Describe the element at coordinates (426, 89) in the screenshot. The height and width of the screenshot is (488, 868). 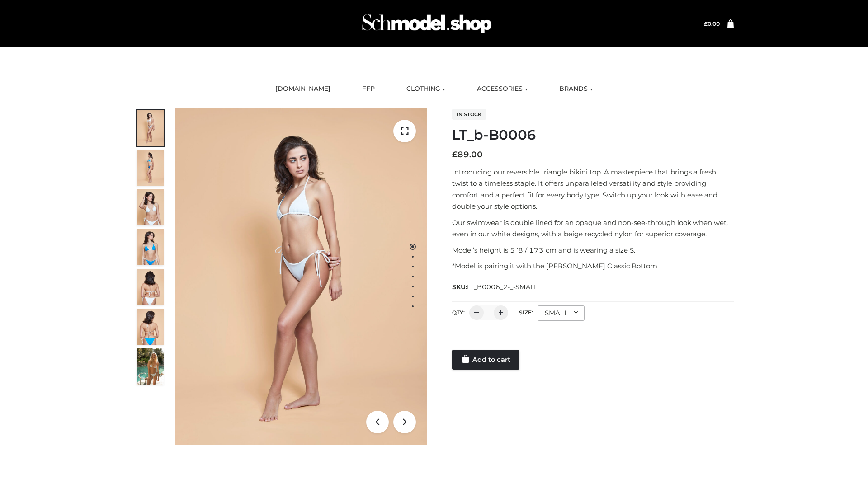
I see `a: CLOTHING` at that location.